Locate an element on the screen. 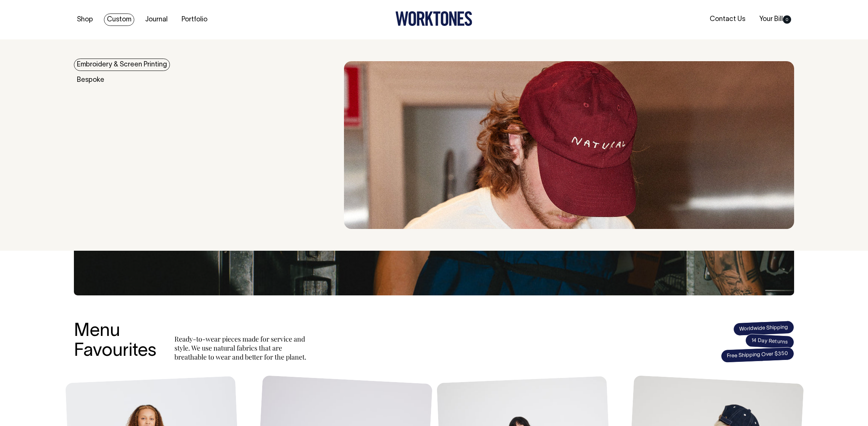  a: Your Bill0 is located at coordinates (775, 19).